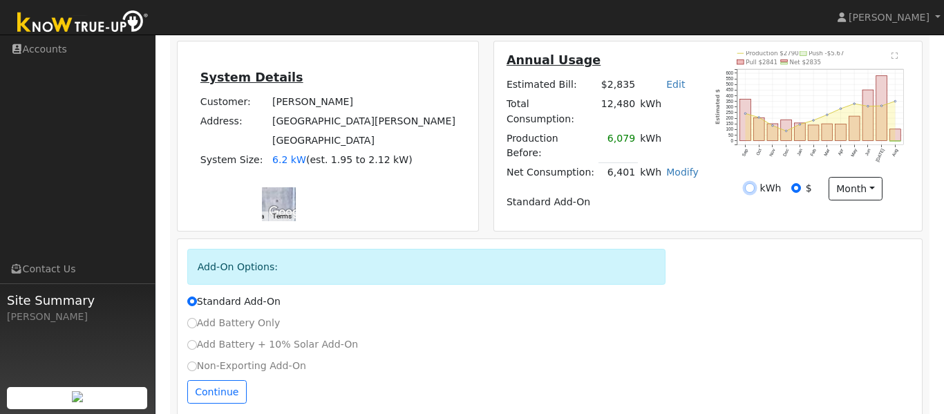  What do you see at coordinates (762, 62) in the screenshot?
I see `text: Pull $2841` at bounding box center [762, 62].